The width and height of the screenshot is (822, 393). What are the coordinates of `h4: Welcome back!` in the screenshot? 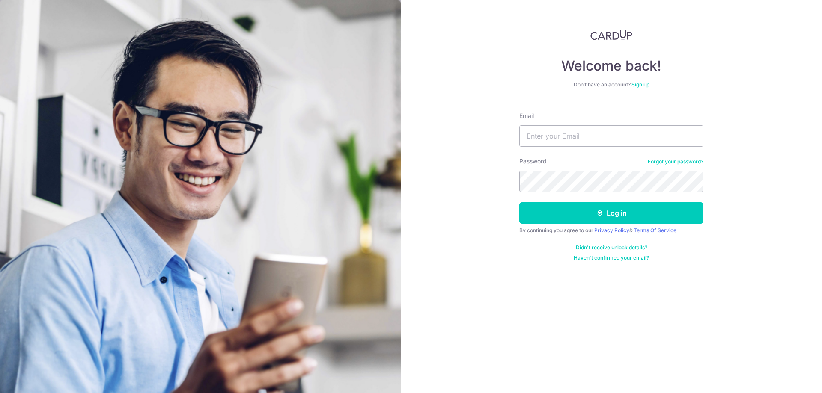 It's located at (611, 66).